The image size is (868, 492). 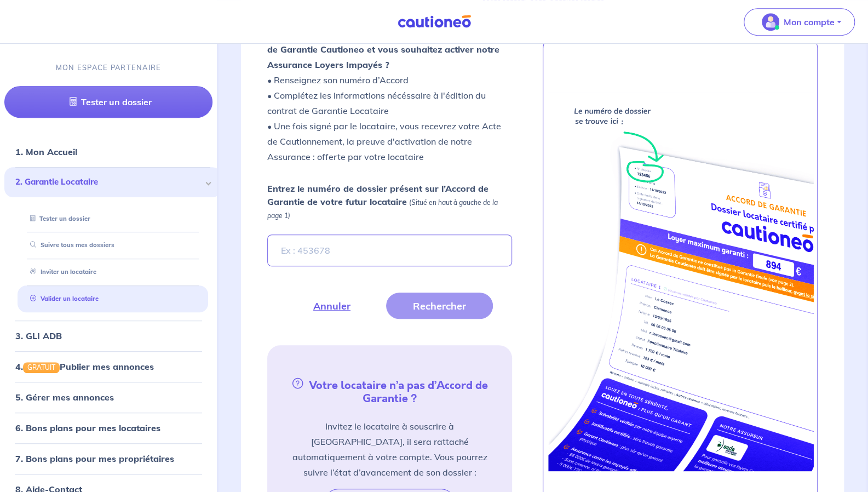 What do you see at coordinates (386, 49) in the screenshot?
I see `strong: Vous avez retenu un candidat locataire avec un Accord de Garantie Cautioneo et vous souhaitez act...` at bounding box center [386, 49].